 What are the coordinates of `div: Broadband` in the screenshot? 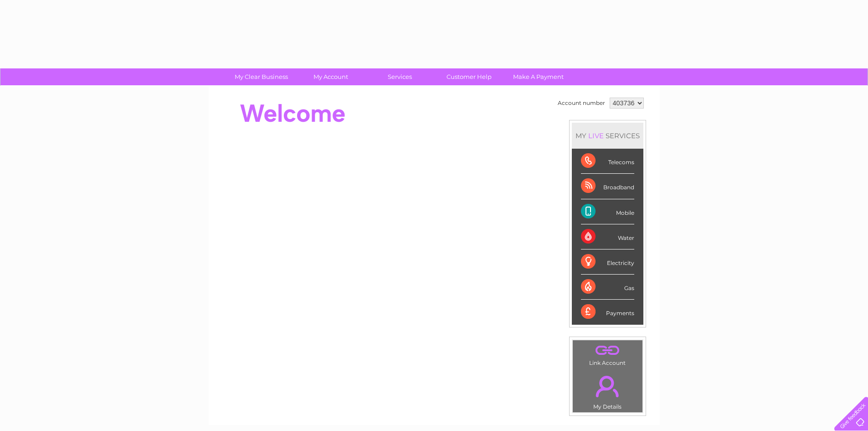 It's located at (607, 186).